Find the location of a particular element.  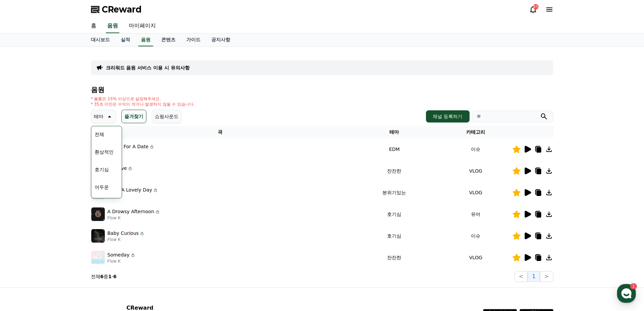

button: 전체 is located at coordinates (99, 134).